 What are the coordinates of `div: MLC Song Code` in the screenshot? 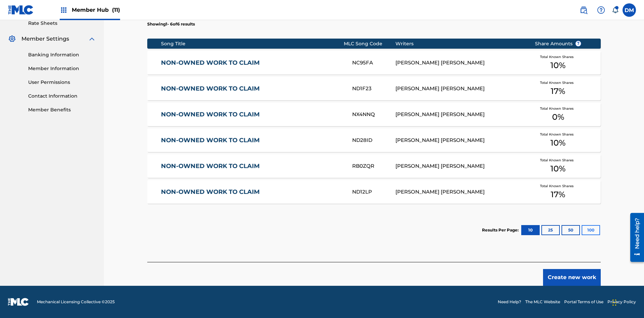 It's located at (369, 44).